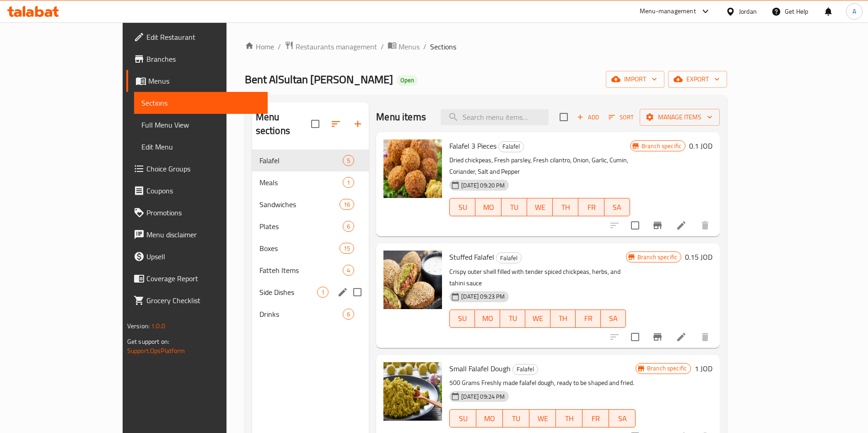  I want to click on button: import, so click(635, 79).